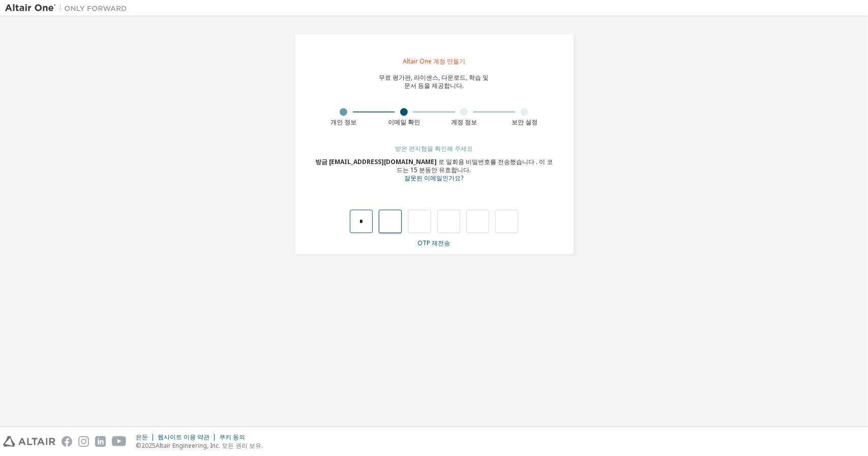 Image resolution: width=868 pixels, height=456 pixels. Describe the element at coordinates (142, 437) in the screenshot. I see `font: 은둔` at that location.